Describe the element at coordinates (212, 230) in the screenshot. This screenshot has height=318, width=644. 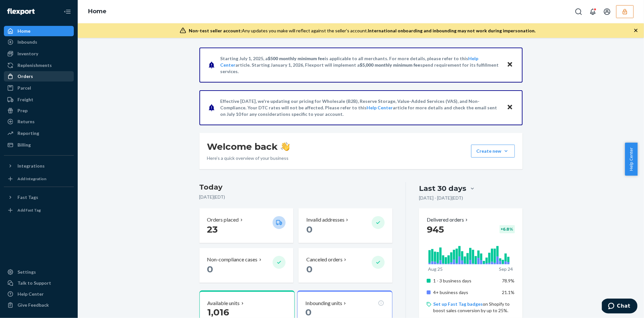
I see `span: 23` at that location.